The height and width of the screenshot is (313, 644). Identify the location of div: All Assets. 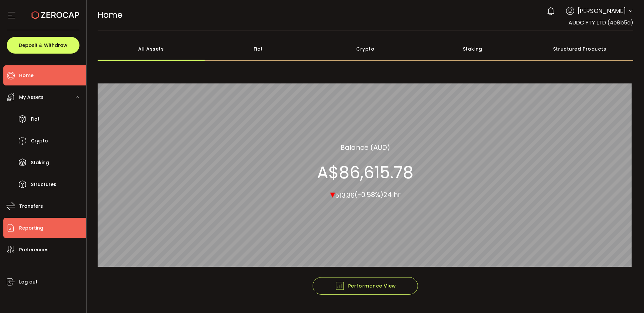
(151, 49).